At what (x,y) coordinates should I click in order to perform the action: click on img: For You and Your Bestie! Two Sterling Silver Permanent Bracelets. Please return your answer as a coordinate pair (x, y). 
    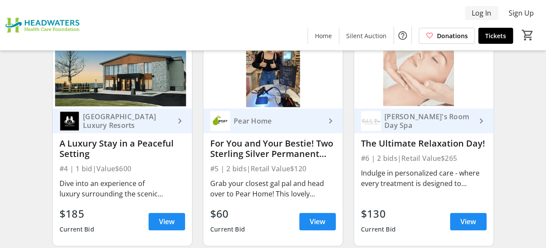
    Looking at the image, I should click on (273, 69).